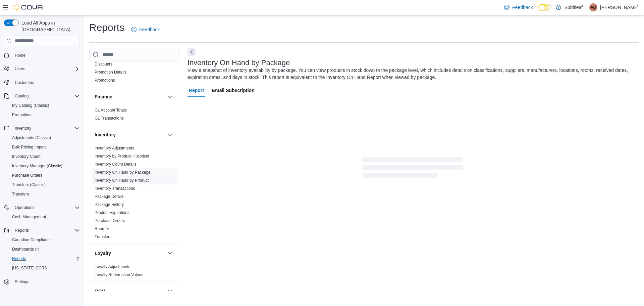  What do you see at coordinates (545, 8) in the screenshot?
I see `input: Dark Mode` at bounding box center [545, 8].